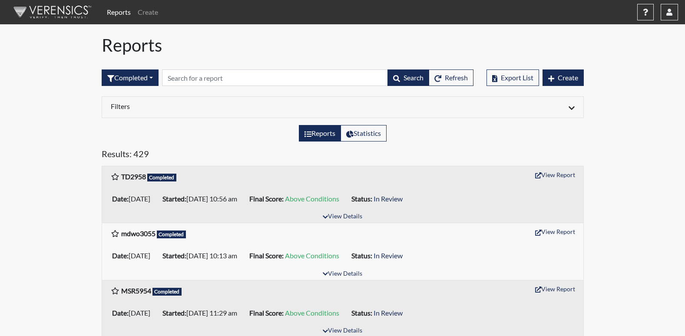 Image resolution: width=685 pixels, height=336 pixels. What do you see at coordinates (568, 77) in the screenshot?
I see `span: Create` at bounding box center [568, 77].